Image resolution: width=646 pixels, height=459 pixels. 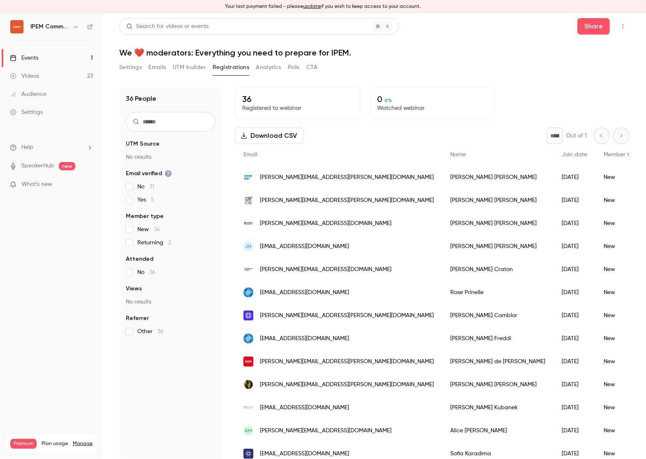 I want to click on div: Videos, so click(x=24, y=76).